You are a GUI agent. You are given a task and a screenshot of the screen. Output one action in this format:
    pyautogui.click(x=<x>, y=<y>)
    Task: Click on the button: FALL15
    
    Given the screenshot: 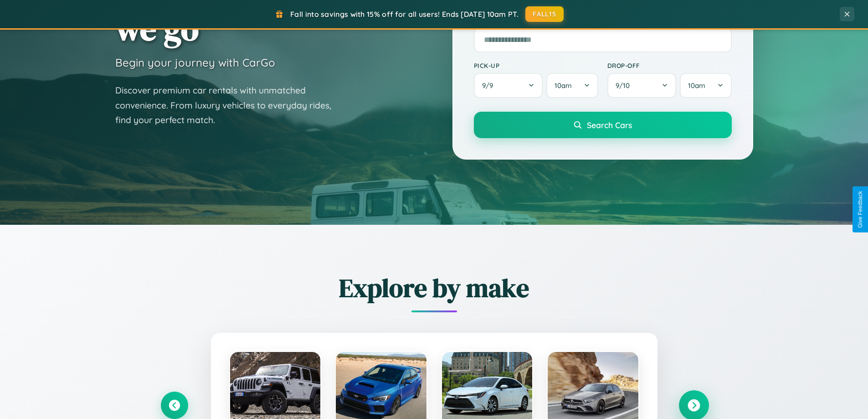 What is the action you would take?
    pyautogui.click(x=544, y=14)
    